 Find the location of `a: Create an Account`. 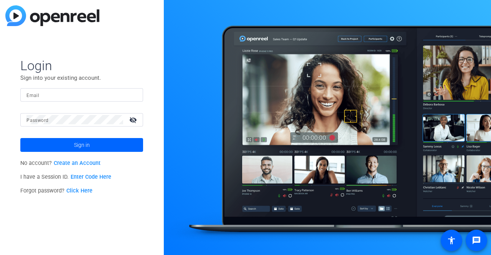

a: Create an Account is located at coordinates (77, 163).